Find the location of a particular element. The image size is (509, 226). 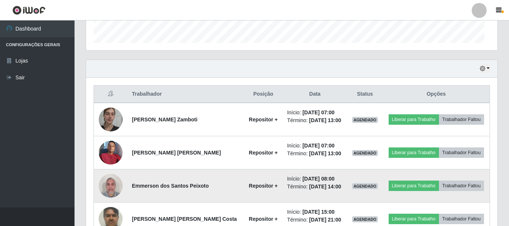

th: Posição is located at coordinates (263, 94).